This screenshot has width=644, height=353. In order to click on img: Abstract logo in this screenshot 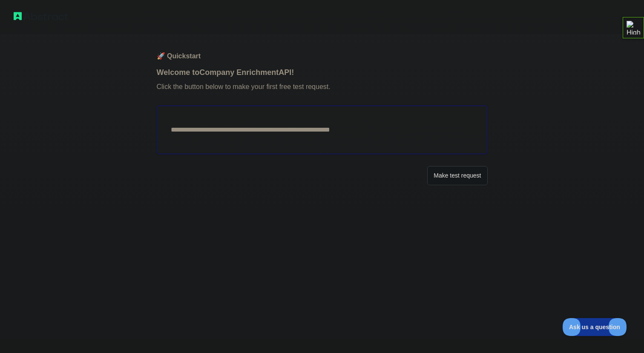, I will do `click(41, 16)`.